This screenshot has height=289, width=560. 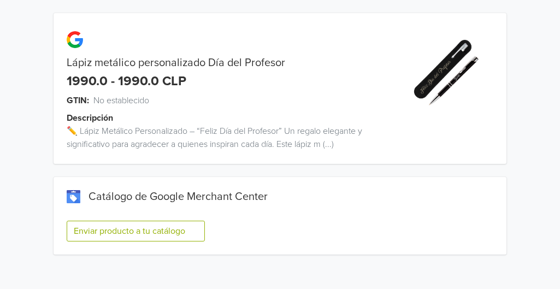 I want to click on span: GTIN:, so click(x=78, y=101).